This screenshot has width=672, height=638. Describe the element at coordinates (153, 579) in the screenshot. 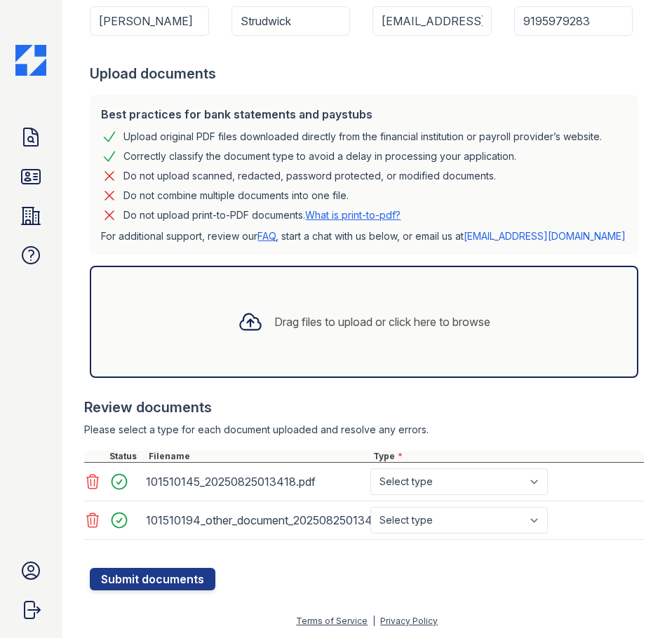

I see `button: Submit documents` at that location.